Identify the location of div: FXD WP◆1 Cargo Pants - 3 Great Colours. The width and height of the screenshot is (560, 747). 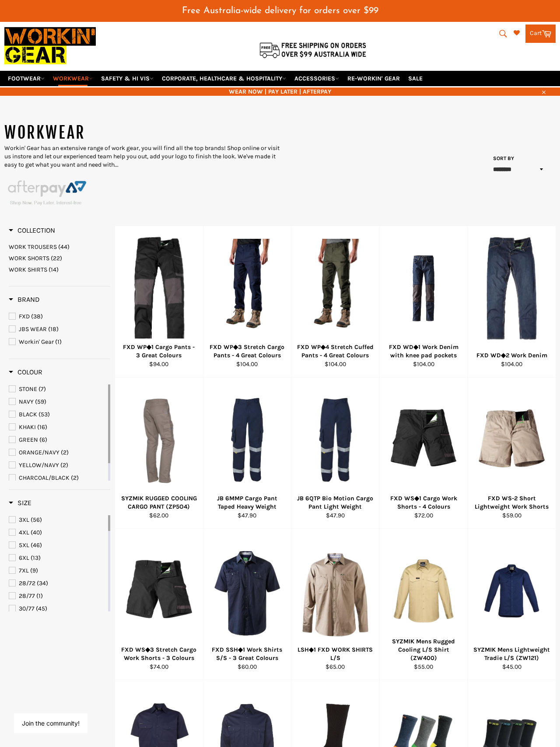
(160, 351).